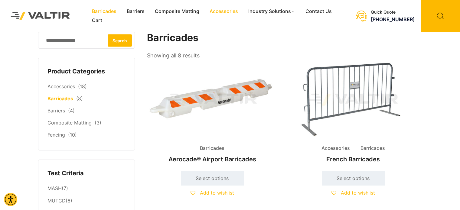 This screenshot has height=210, width=460. Describe the element at coordinates (71, 111) in the screenshot. I see `span: (4)` at that location.